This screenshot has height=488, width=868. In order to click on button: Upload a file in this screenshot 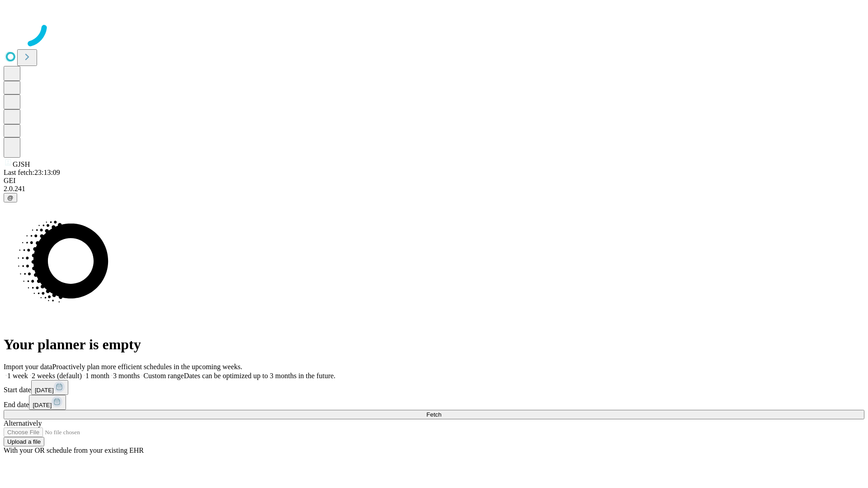, I will do `click(24, 442)`.